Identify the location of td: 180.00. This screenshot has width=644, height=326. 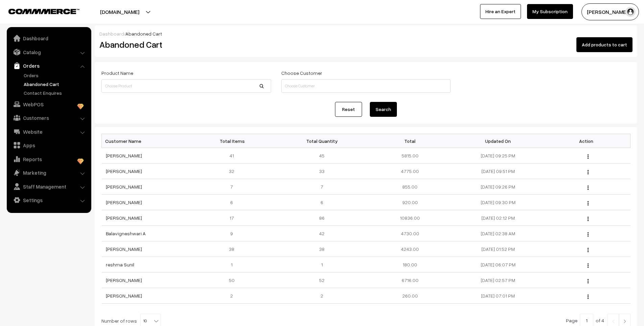
(410, 265).